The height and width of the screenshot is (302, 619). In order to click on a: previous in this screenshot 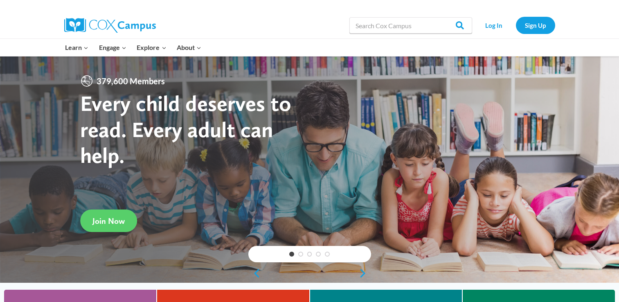, I will do `click(255, 273)`.